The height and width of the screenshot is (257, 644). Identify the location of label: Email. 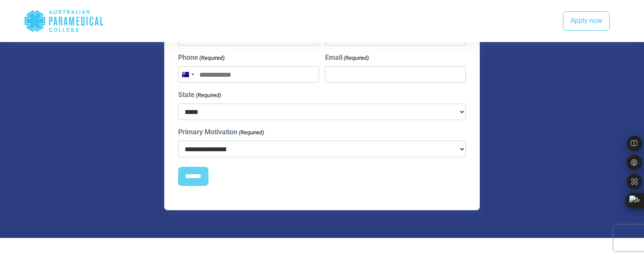
(346, 58).